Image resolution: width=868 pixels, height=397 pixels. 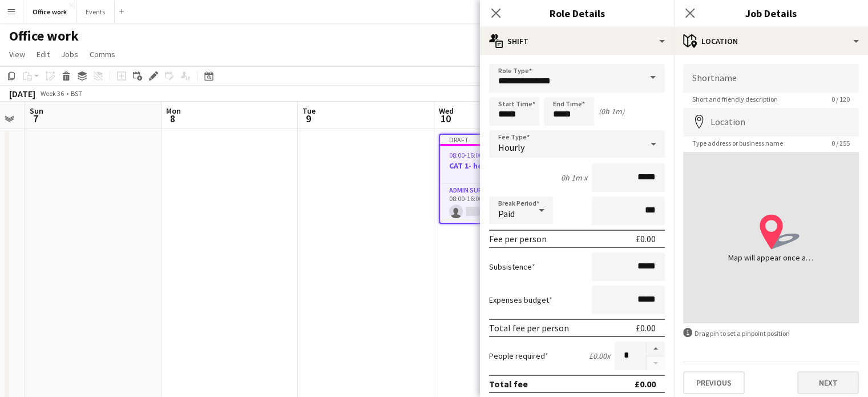 I want to click on button: Next, so click(x=828, y=383).